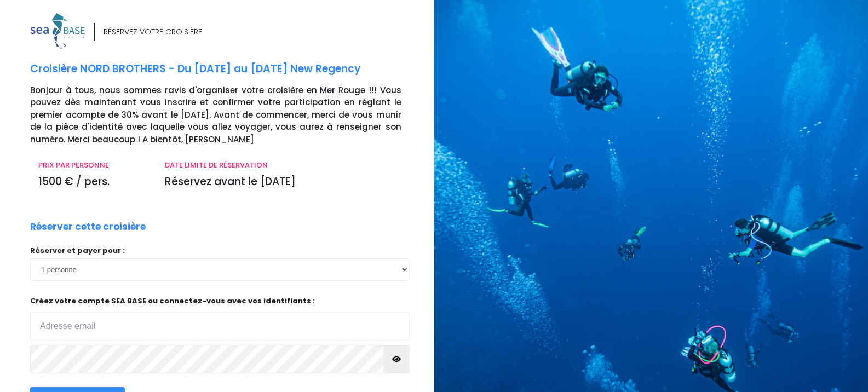 Image resolution: width=868 pixels, height=392 pixels. Describe the element at coordinates (283, 165) in the screenshot. I see `p: DATE LIMITE DE RÉSERVATION` at that location.